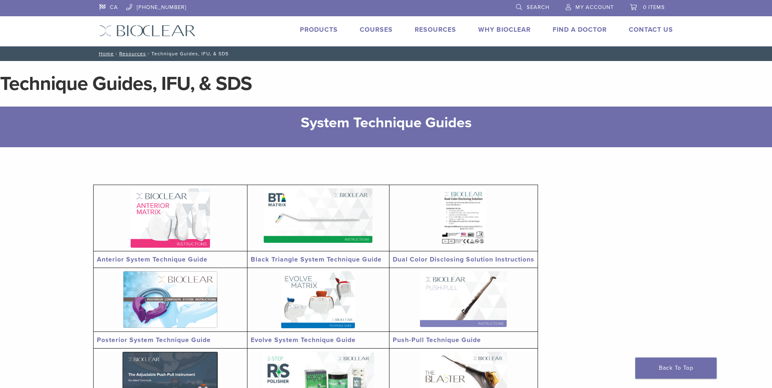 This screenshot has height=388, width=772. Describe the element at coordinates (654, 7) in the screenshot. I see `span: 0 items` at that location.